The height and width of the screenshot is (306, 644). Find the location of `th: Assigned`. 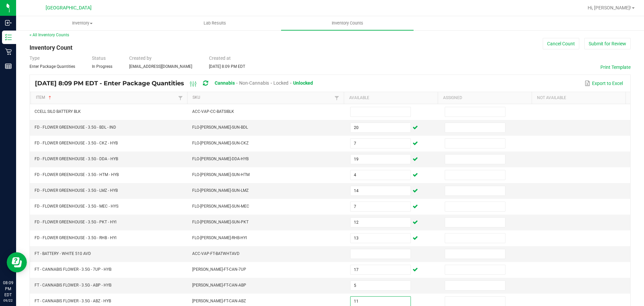

th: Assigned is located at coordinates (485, 98).